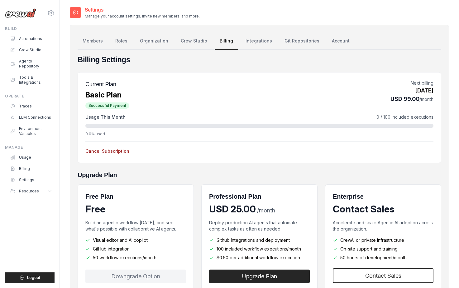 The image size is (459, 288). Describe the element at coordinates (236, 196) in the screenshot. I see `h6: Professional Plan` at that location.